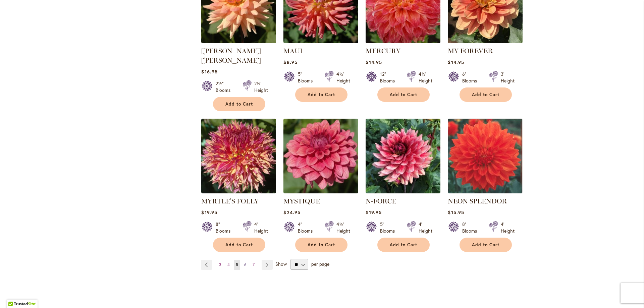 Image resolution: width=644 pixels, height=308 pixels. I want to click on img: N-FORCE, so click(403, 156).